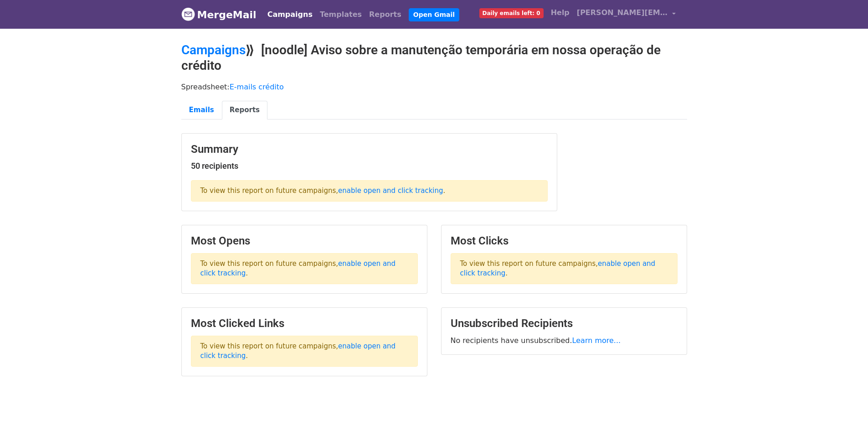 The image size is (868, 431). I want to click on h3: Most Clicked Links, so click(304, 323).